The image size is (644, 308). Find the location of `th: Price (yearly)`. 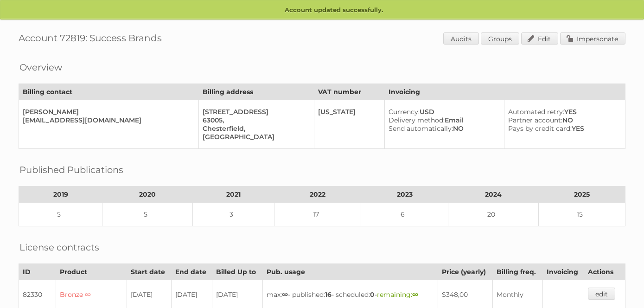

th: Price (yearly) is located at coordinates (465, 272).